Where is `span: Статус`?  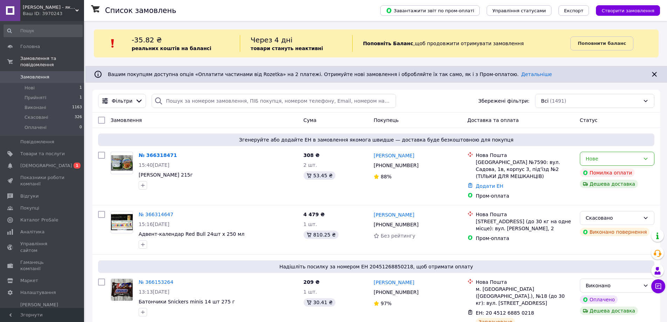 span: Статус is located at coordinates (589, 120).